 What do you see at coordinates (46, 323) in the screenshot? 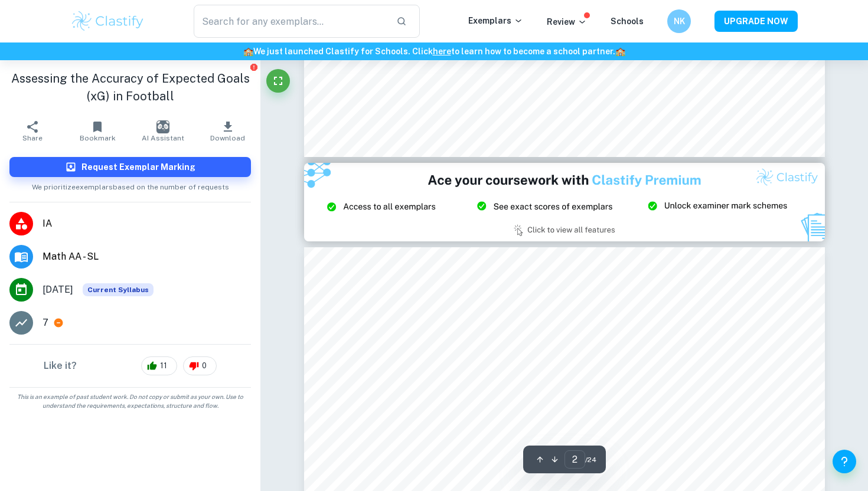
I see `p: 7` at bounding box center [46, 323].